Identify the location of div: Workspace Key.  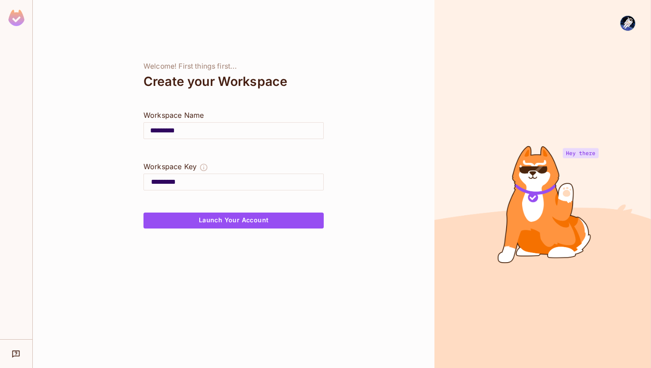
(170, 167).